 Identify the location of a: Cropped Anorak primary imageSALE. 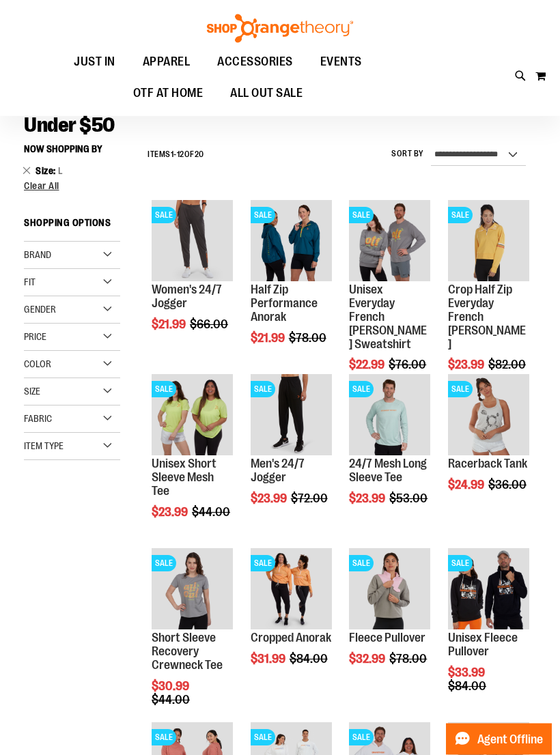
(291, 590).